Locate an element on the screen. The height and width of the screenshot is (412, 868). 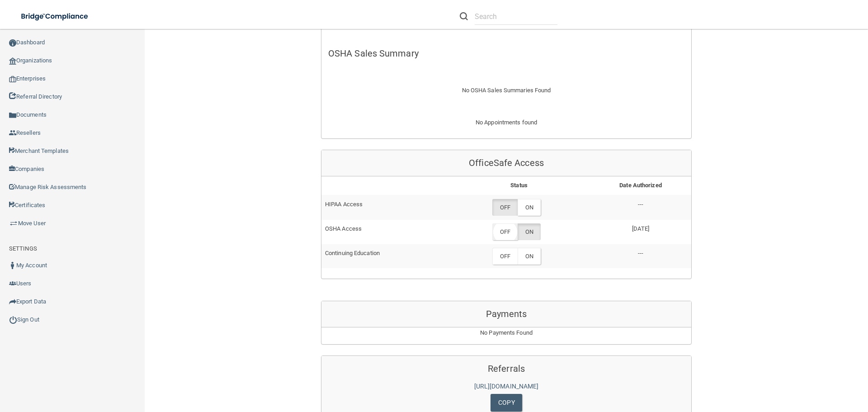
img: briefcase.64adab9b.png is located at coordinates (13, 223).